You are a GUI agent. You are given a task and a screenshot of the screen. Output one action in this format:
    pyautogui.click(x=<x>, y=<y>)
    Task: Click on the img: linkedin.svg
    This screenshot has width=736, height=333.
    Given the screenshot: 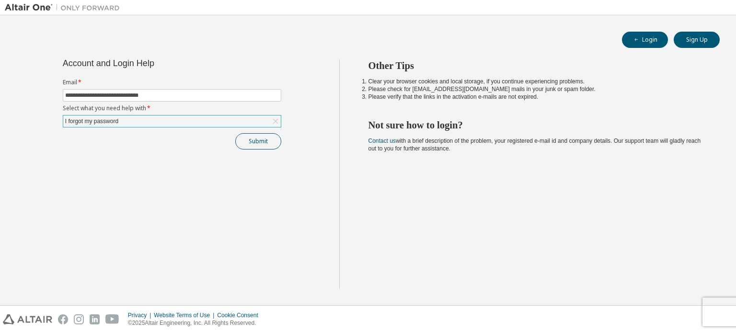 What is the action you would take?
    pyautogui.click(x=94, y=319)
    